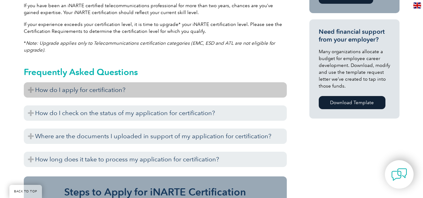 The width and height of the screenshot is (423, 198). I want to click on p: If you have been an iNARTE certified telecommunications professional for more than two years, cha..., so click(155, 9).